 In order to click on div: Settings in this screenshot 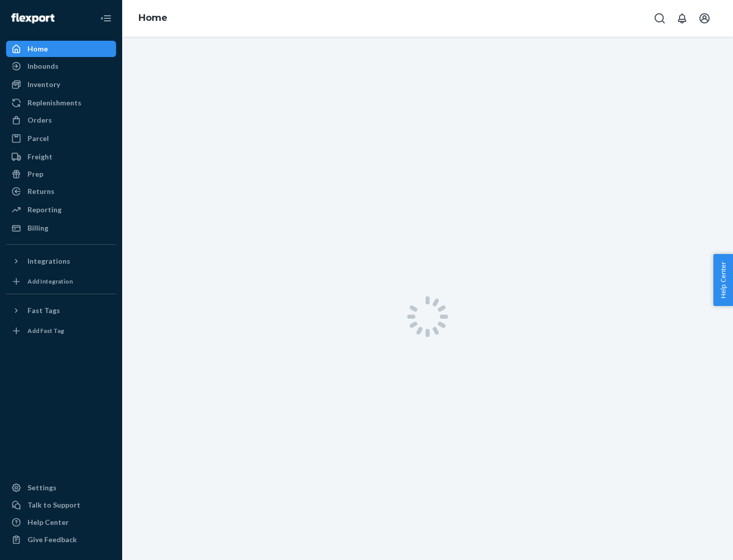, I will do `click(42, 488)`.